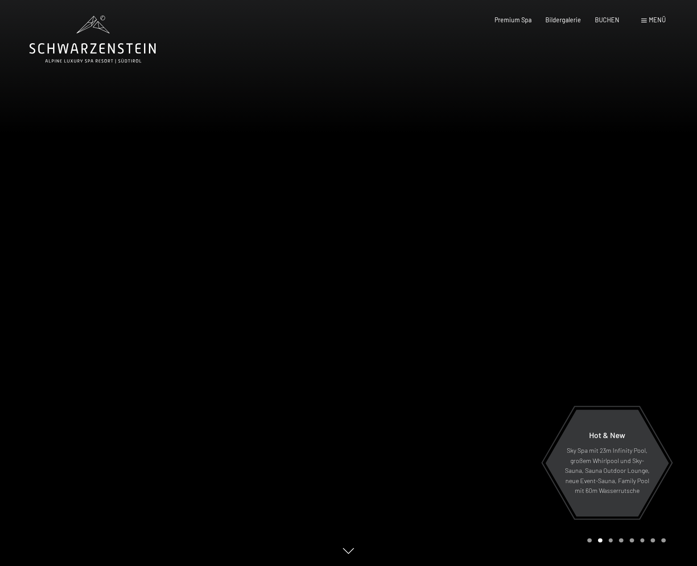 The height and width of the screenshot is (566, 697). What do you see at coordinates (611, 541) in the screenshot?
I see `div: Carousel Page 3` at bounding box center [611, 541].